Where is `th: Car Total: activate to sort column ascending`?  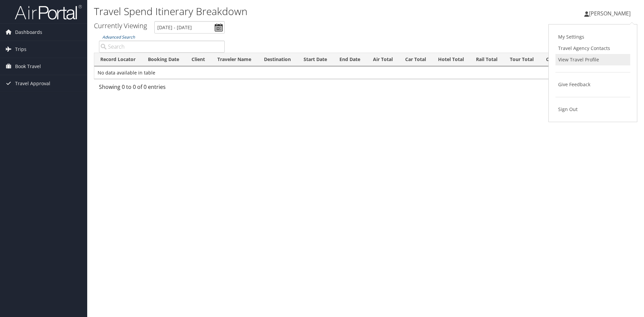
th: Car Total: activate to sort column ascending is located at coordinates (415, 59).